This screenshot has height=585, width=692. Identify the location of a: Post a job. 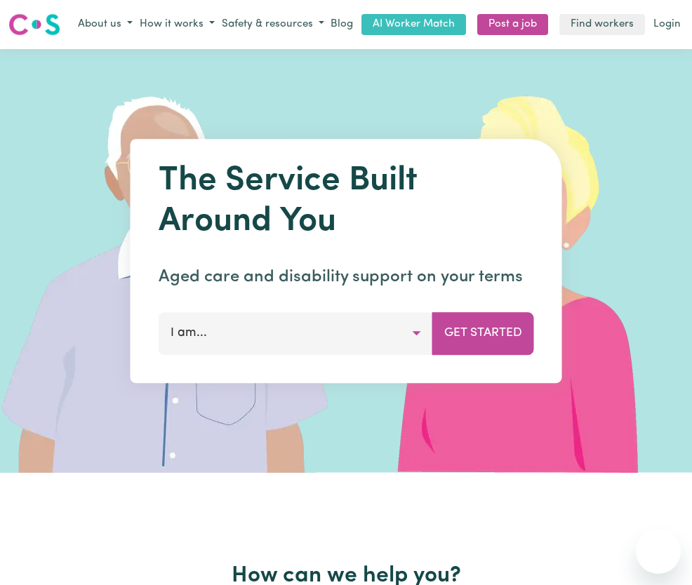
(512, 25).